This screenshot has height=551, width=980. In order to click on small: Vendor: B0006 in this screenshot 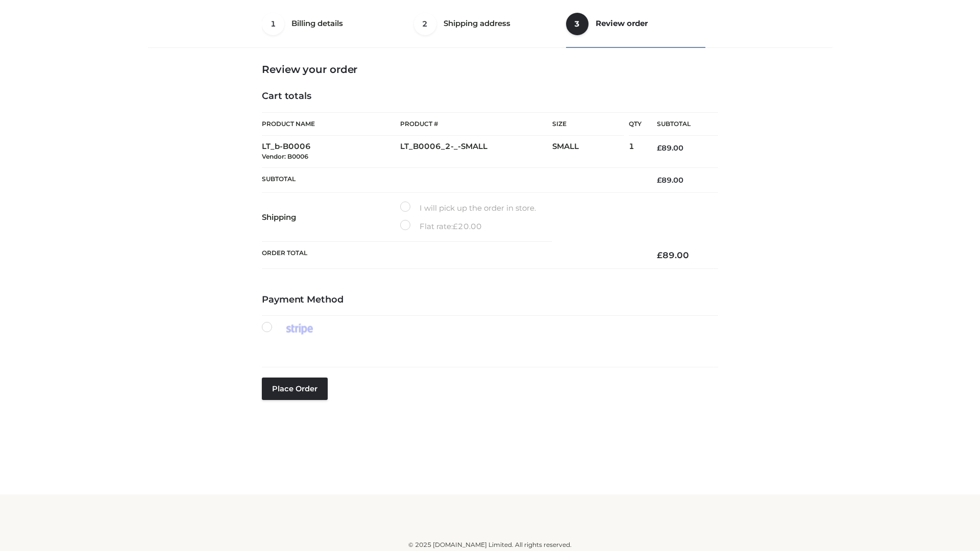, I will do `click(285, 156)`.